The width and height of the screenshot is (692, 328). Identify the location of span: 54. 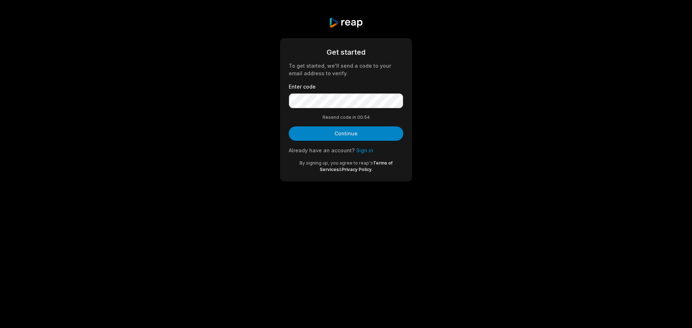
(367, 117).